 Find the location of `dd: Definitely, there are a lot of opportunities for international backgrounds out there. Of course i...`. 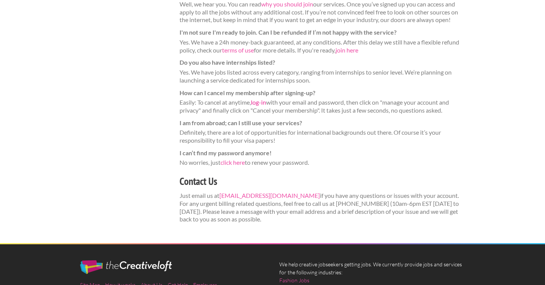

dd: Definitely, there are a lot of opportunities for international backgrounds out there. Of course i... is located at coordinates (322, 136).